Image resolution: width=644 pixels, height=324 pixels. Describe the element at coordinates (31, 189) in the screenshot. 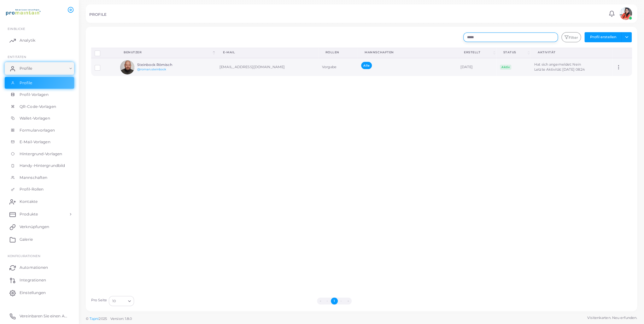

I see `span: Profil-Rollen` at that location.